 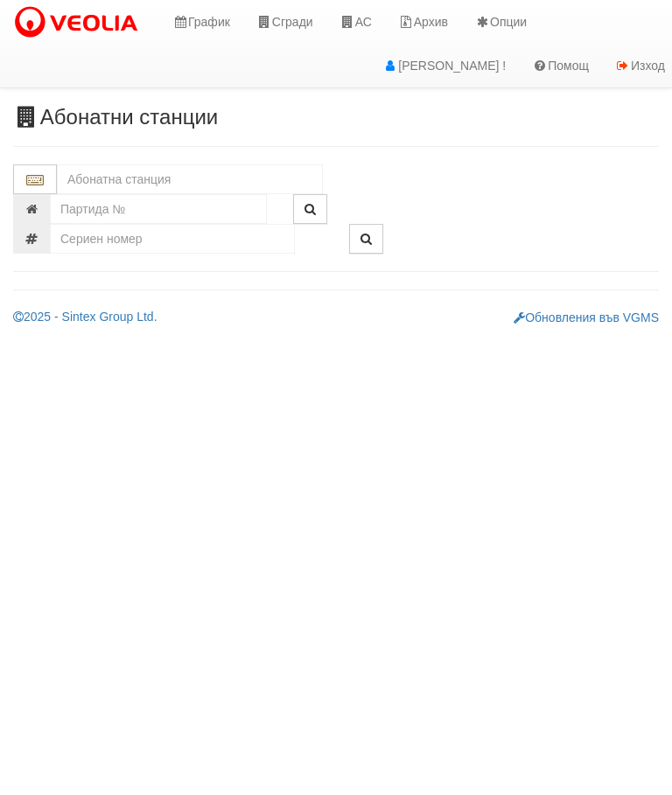 What do you see at coordinates (190, 179) in the screenshot?
I see `input: Абонатна станция` at bounding box center [190, 179].